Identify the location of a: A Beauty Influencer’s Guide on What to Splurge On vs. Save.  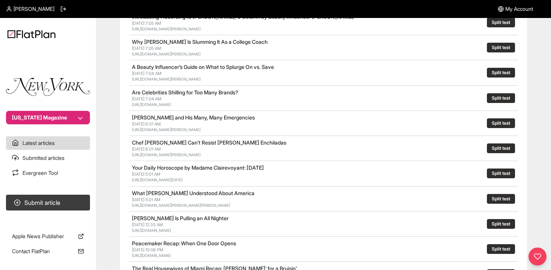
(203, 67).